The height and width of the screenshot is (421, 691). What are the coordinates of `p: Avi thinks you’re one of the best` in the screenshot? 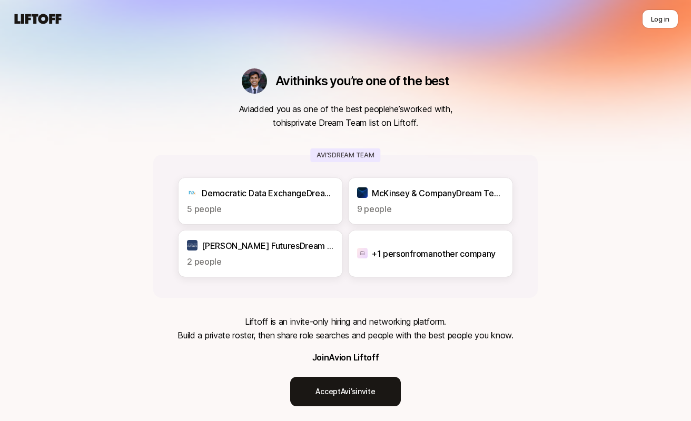 It's located at (362, 81).